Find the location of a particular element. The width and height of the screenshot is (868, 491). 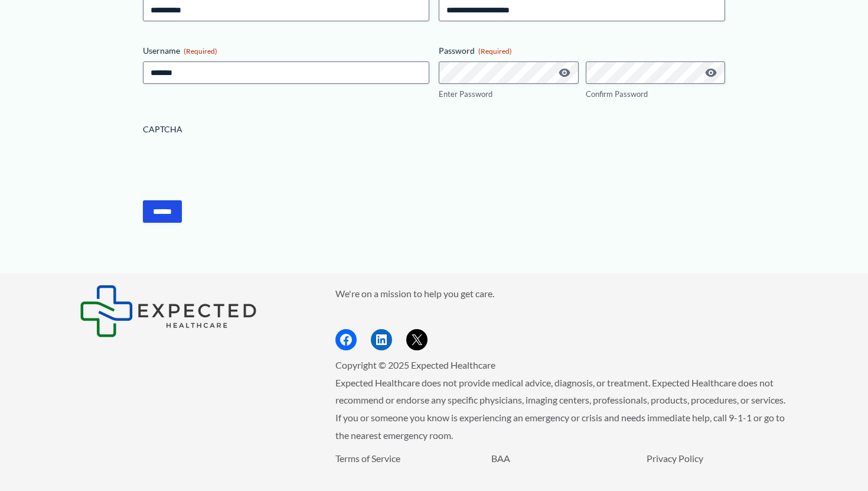

a: Terms of Service is located at coordinates (368, 458).